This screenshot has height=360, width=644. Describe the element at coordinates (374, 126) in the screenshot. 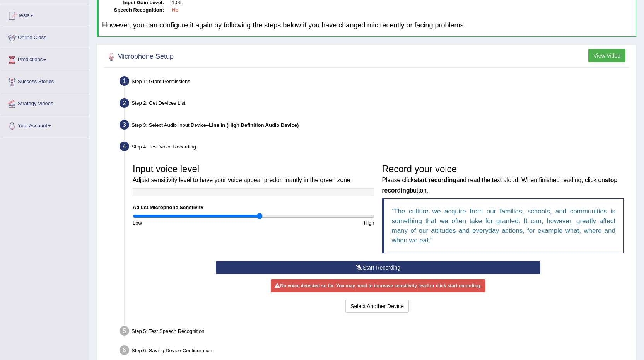

I see `div: Step 3: Select Audio Input Device` at that location.